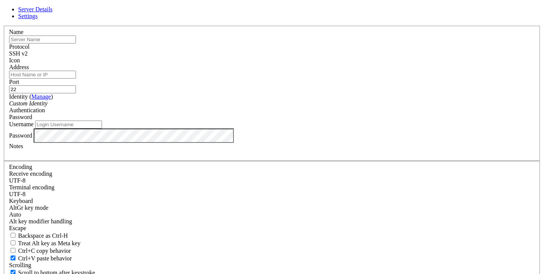  Describe the element at coordinates (13, 243) in the screenshot. I see `input: Treat Alt key as Meta key` at that location.